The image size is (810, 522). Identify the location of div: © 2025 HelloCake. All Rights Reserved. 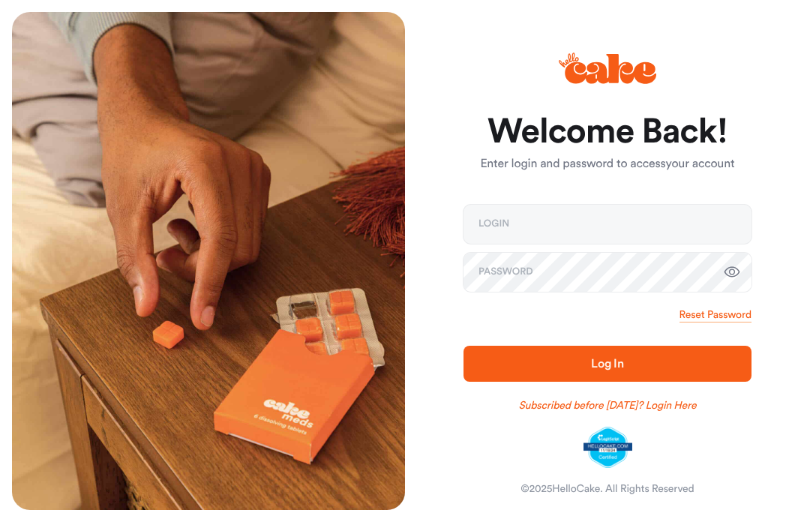
(607, 489).